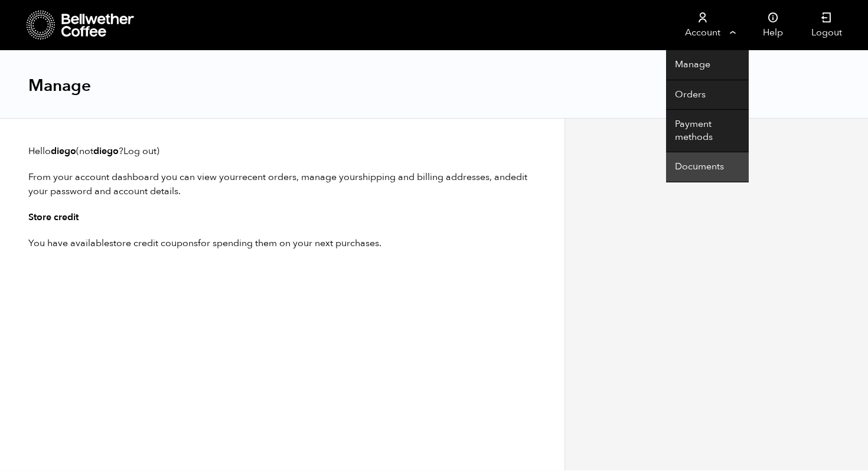 This screenshot has height=471, width=868. Describe the element at coordinates (154, 243) in the screenshot. I see `a: store credit coupons` at that location.